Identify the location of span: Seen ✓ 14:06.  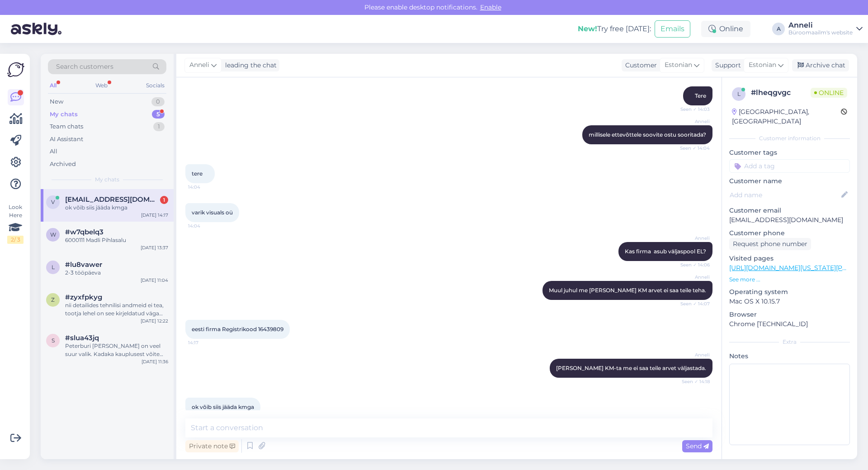
(692, 265).